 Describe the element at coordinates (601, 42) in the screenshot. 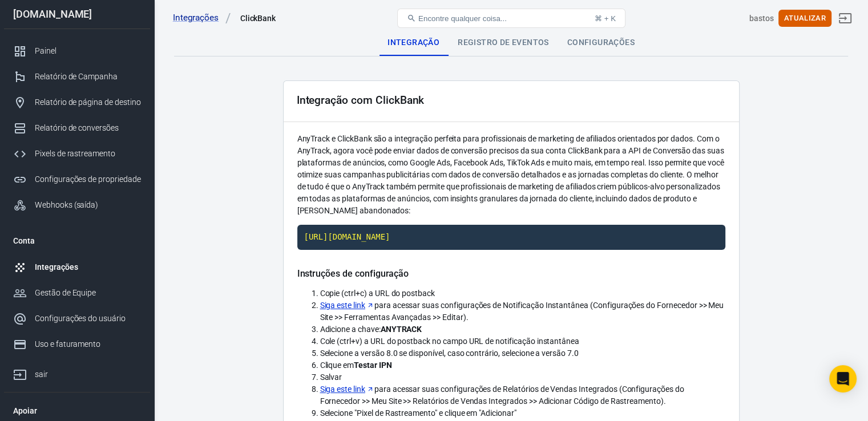

I see `font: Configurações` at that location.